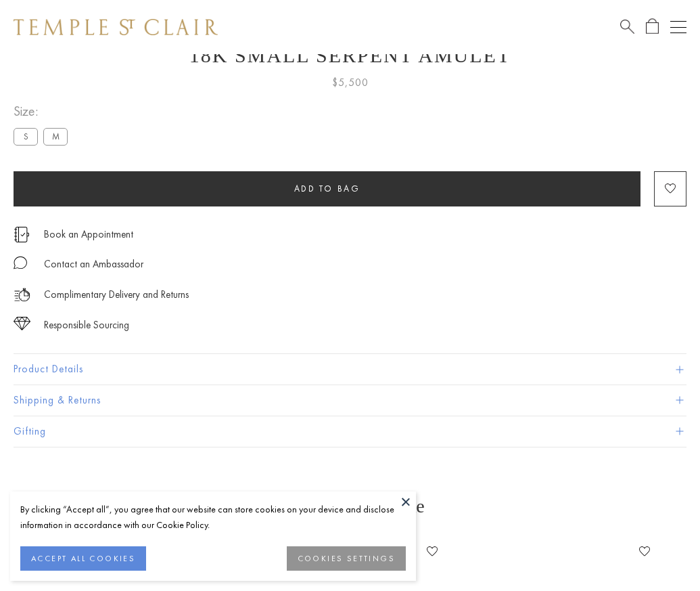 The height and width of the screenshot is (591, 700). I want to click on h1: 18K Small Serpent Amulet, so click(350, 56).